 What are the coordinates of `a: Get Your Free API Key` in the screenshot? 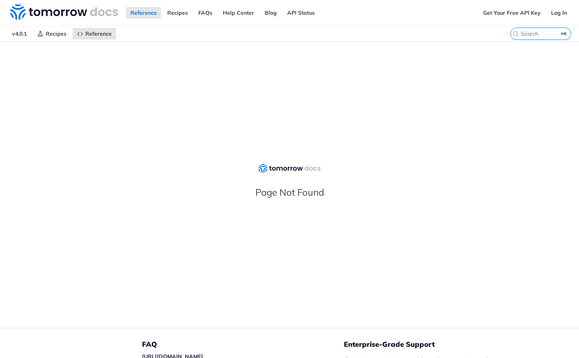 It's located at (512, 13).